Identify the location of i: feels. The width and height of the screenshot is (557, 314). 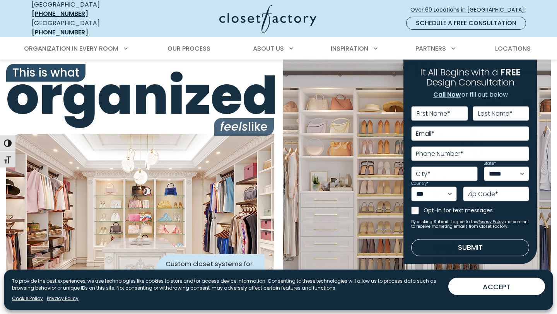
(234, 127).